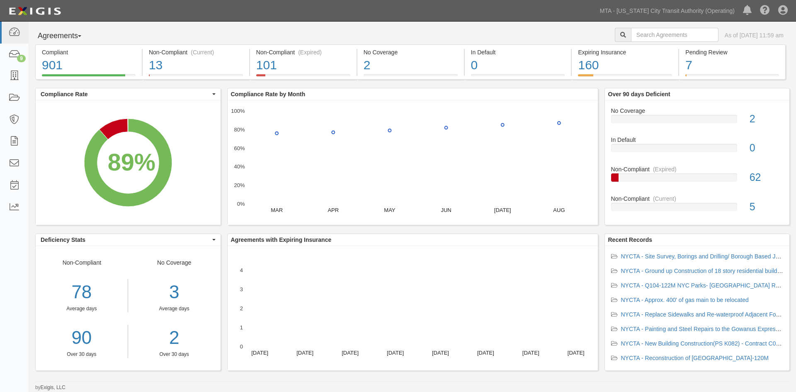 The image size is (796, 392). What do you see at coordinates (125, 240) in the screenshot?
I see `span: Deficiency Stats` at bounding box center [125, 240].